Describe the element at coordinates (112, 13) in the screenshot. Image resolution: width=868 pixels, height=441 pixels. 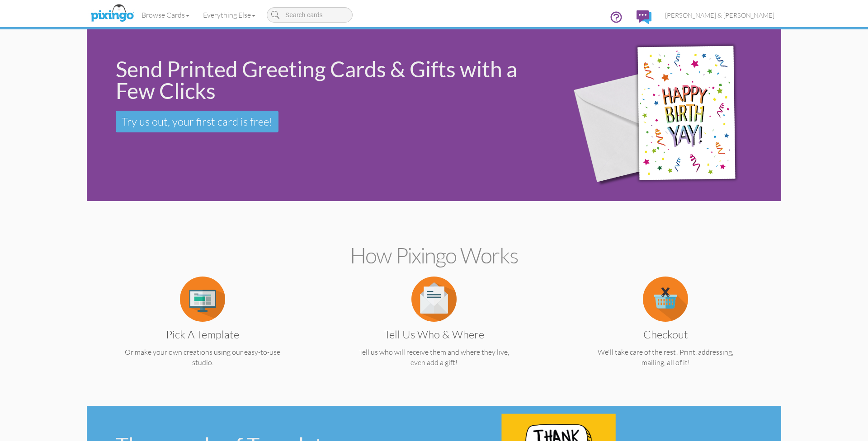
I see `img: pixingo logo` at that location.